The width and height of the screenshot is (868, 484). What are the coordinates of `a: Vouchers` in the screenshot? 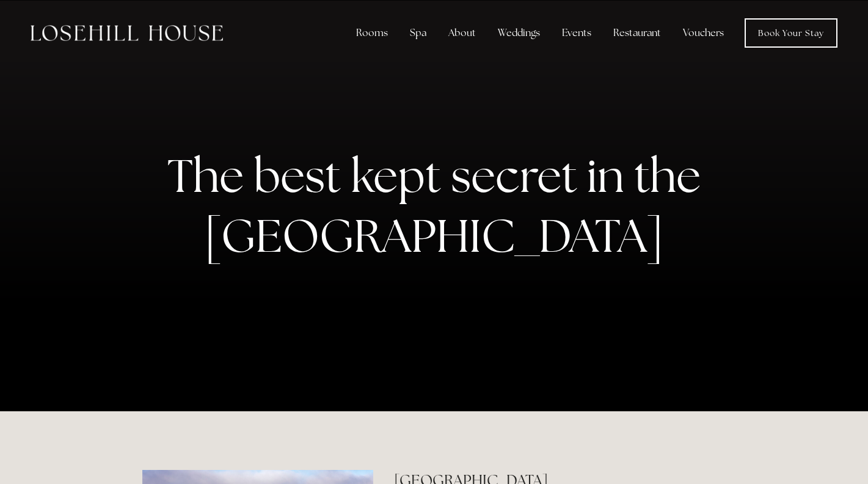 It's located at (703, 33).